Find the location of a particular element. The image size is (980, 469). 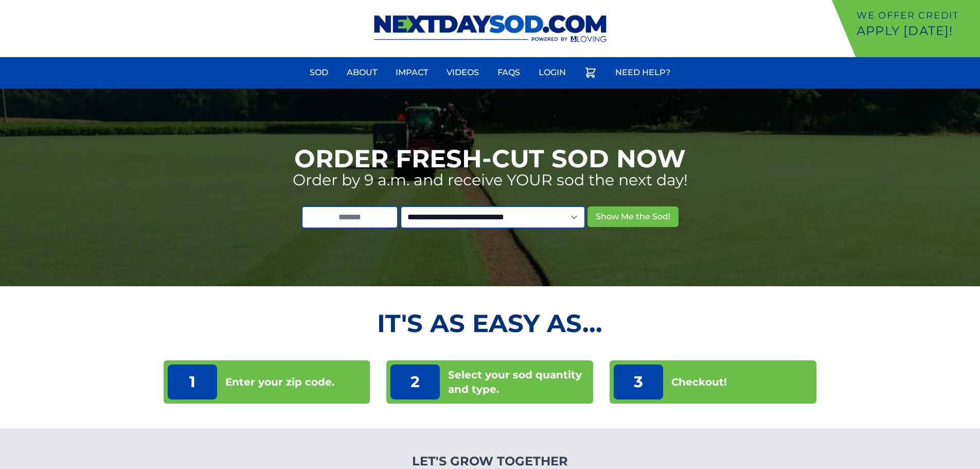

p: Select your sod quantity and type. is located at coordinates (519, 382).